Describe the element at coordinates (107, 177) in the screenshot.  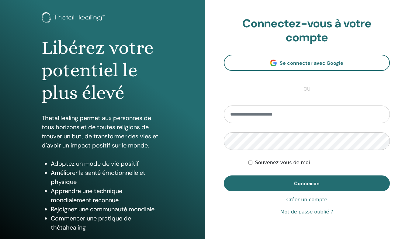
I see `li: Améliorer la santé émotionnelle et physique` at that location.